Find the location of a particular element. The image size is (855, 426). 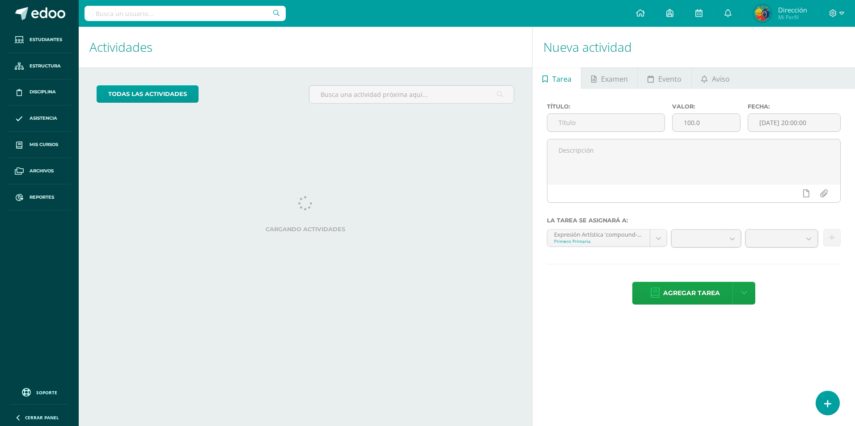

img: fa07af9e3d6a1b743949df68cf828de4.png is located at coordinates (762, 13).